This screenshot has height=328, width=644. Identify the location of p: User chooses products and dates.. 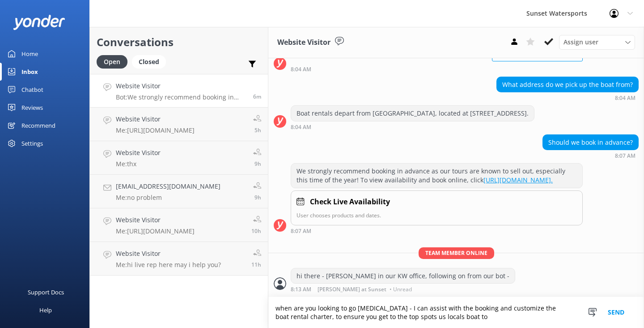
(436, 215).